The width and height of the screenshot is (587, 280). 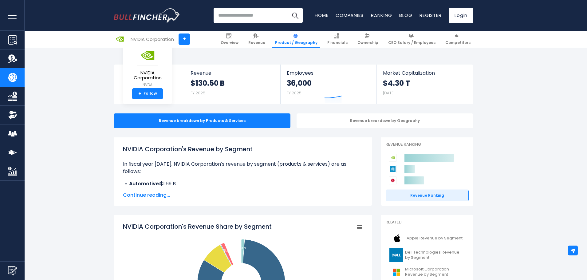 I want to click on div: NVIDIA Corporation, so click(x=152, y=39).